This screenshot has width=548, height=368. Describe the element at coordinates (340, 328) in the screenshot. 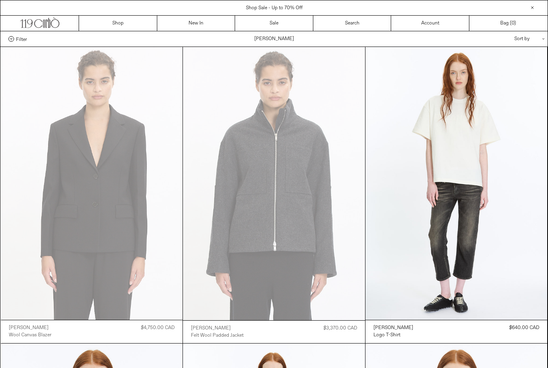

I see `div: $3,370.00 CAD` at that location.